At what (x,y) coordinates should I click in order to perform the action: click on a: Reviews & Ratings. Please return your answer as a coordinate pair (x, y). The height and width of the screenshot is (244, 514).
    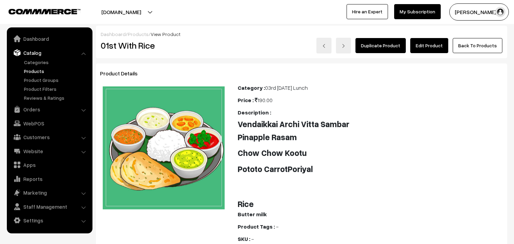
    Looking at the image, I should click on (56, 98).